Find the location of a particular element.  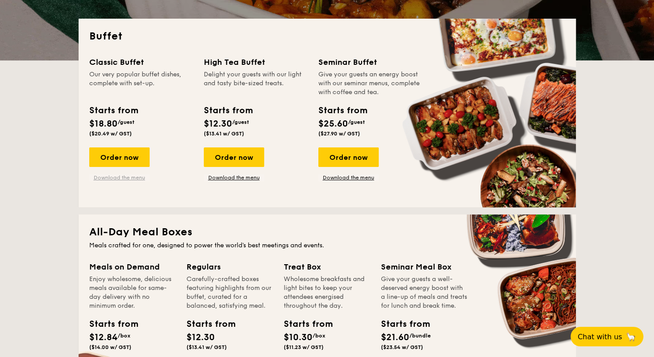

div: Give your guests an energy boost with our seminar menus, complete with coffee and tea. is located at coordinates (370, 83).